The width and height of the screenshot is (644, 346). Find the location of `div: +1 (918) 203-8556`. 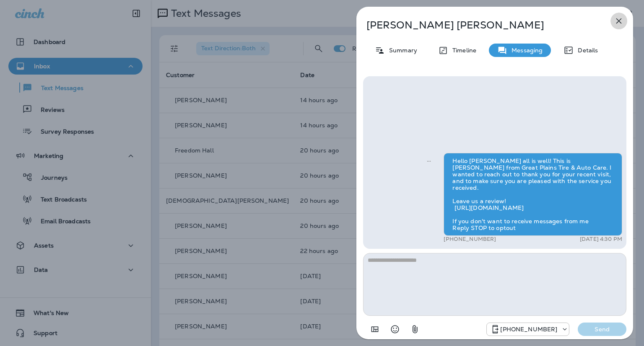

div: +1 (918) 203-8556 is located at coordinates (528, 329).